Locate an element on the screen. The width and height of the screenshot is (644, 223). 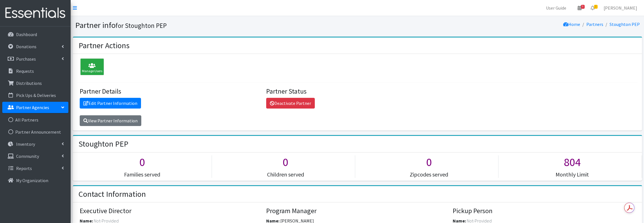
span: 8 is located at coordinates (583, 7).